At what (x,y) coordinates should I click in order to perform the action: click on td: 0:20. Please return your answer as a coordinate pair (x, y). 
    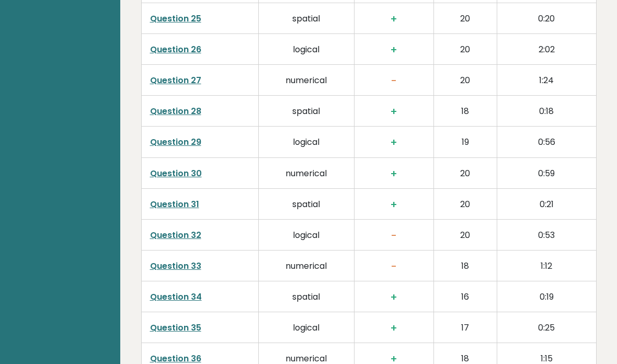
    Looking at the image, I should click on (546, 18).